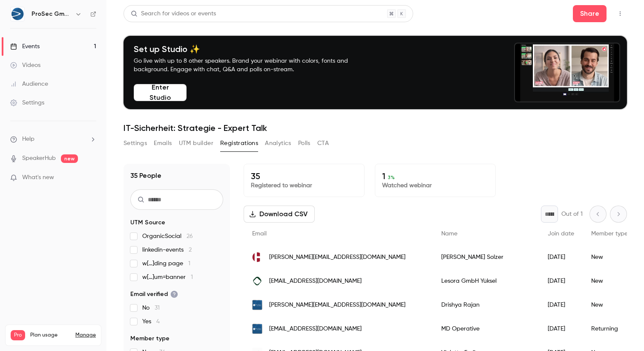 This screenshot has height=351, width=644. I want to click on span: UTM Source, so click(148, 223).